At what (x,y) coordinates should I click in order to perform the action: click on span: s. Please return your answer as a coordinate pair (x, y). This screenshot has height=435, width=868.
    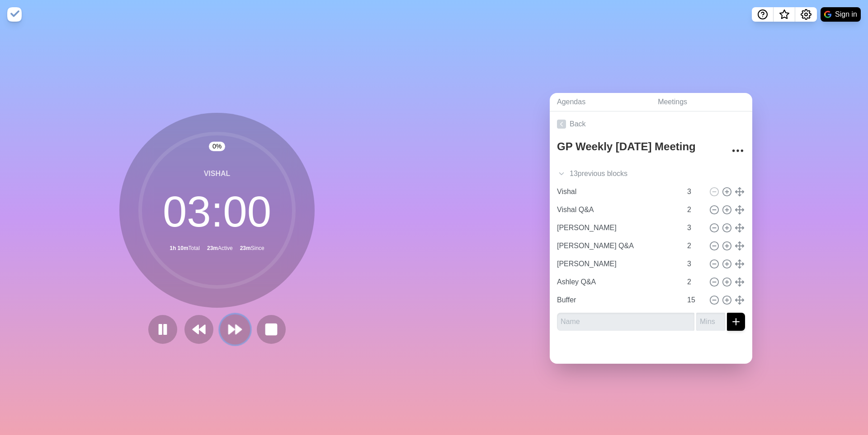
    Looking at the image, I should click on (625, 174).